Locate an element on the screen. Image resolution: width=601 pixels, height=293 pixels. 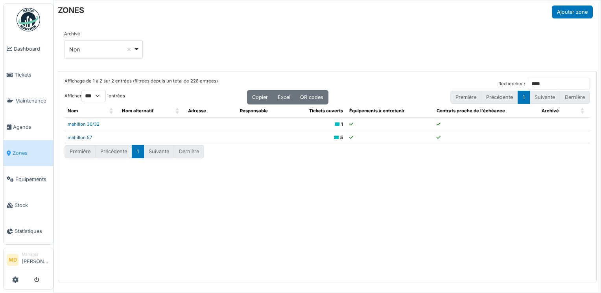
span: Contrats proche de l'échéance is located at coordinates (471, 111).